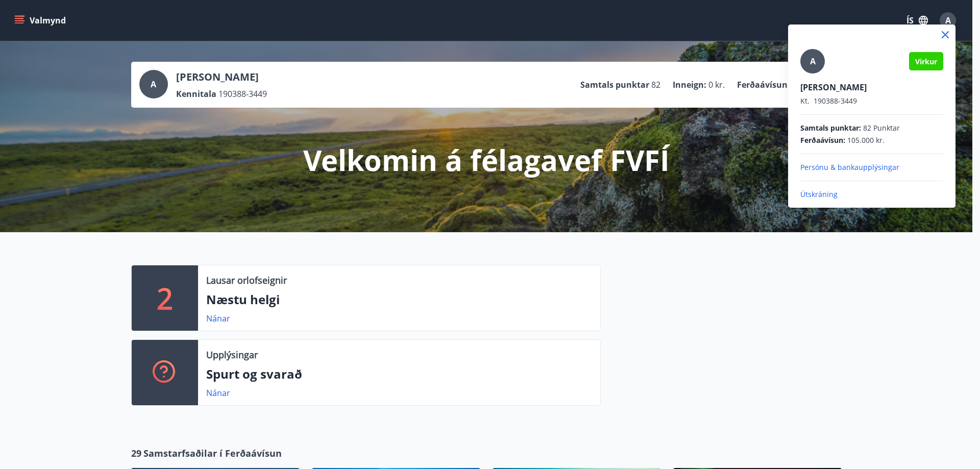  Describe the element at coordinates (872, 167) in the screenshot. I see `p: Persónu & bankaupplýsingar` at that location.